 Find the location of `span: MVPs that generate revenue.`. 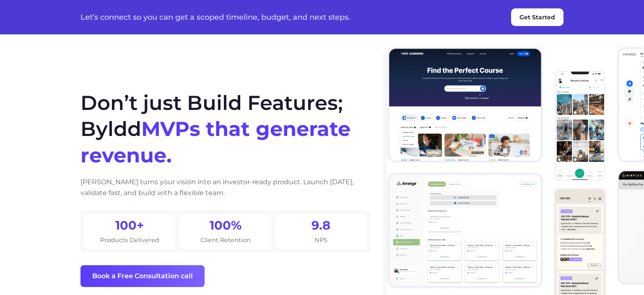

span: MVPs that generate revenue. is located at coordinates (215, 142).